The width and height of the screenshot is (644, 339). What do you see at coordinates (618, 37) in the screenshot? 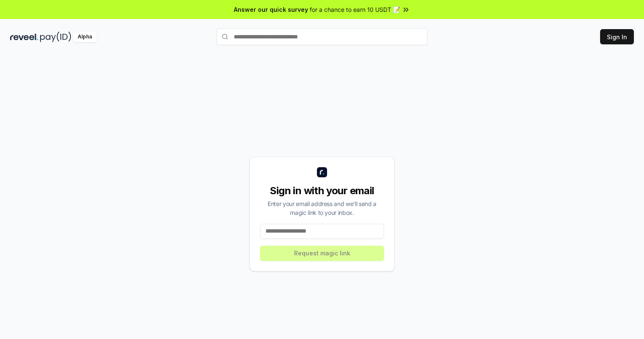
I see `button: Sign In` at bounding box center [618, 37].